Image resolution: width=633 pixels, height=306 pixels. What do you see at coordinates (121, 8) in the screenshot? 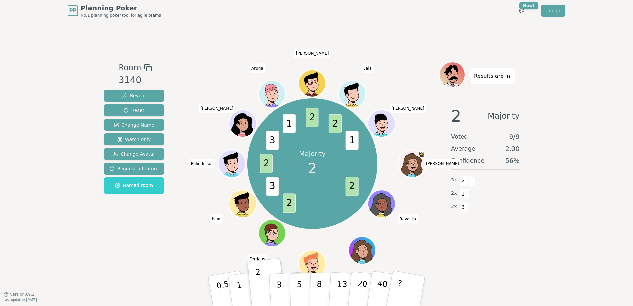
I see `span: Planning Poker` at bounding box center [121, 8].